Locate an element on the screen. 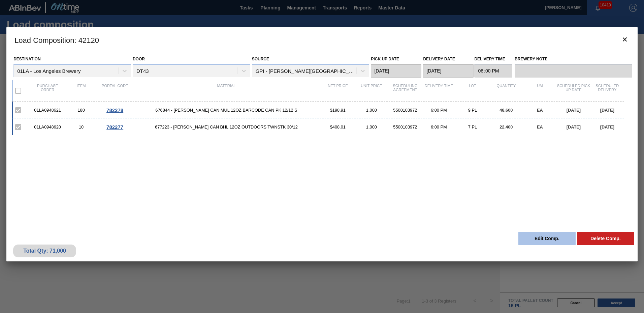 The width and height of the screenshot is (644, 313). span: 782277 is located at coordinates (115, 127).